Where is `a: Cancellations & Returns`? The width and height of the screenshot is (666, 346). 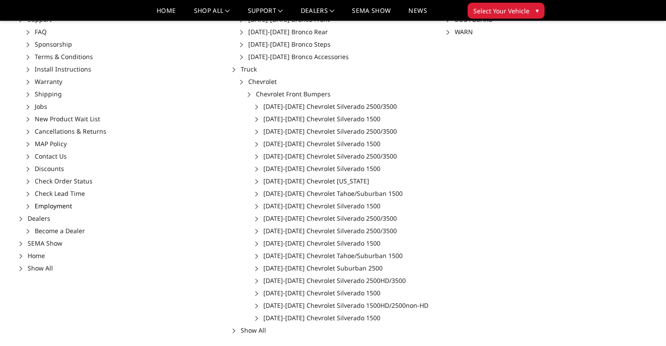
a: Cancellations & Returns is located at coordinates (70, 131).